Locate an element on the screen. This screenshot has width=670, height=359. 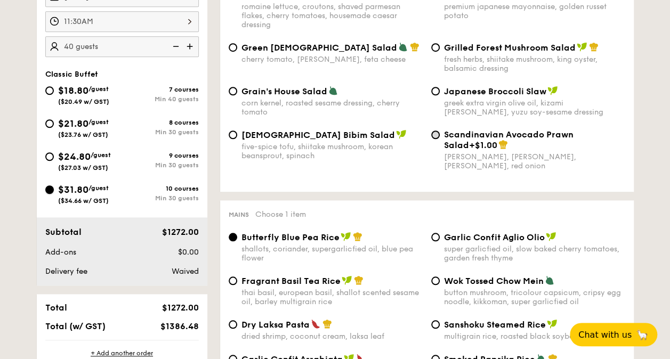
div: shallots, coriander, supergarlicfied oil, blue pea flower is located at coordinates (332, 254).